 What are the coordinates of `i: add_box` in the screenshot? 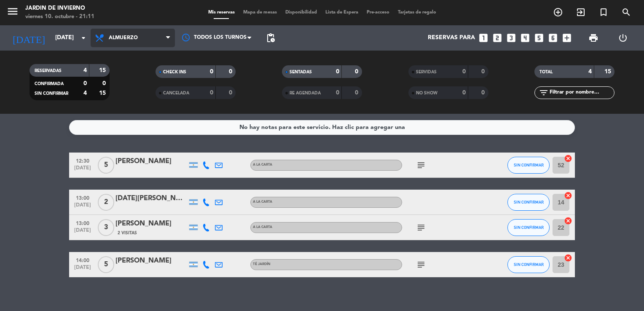 It's located at (567, 38).